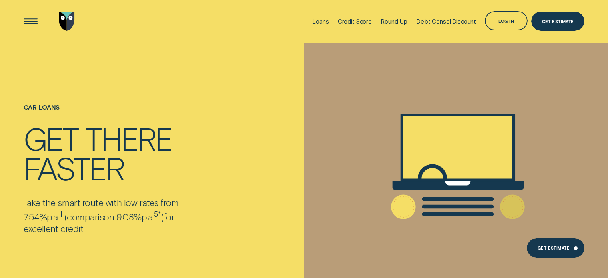 The image size is (608, 278). I want to click on div: Debt Consol Discount, so click(446, 21).